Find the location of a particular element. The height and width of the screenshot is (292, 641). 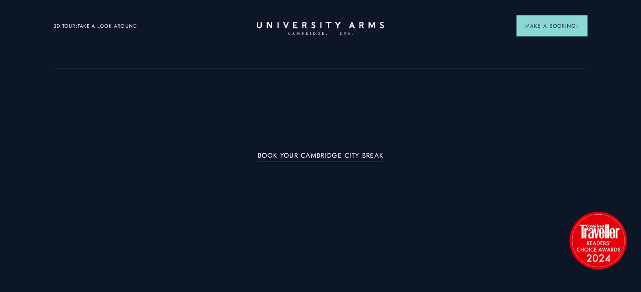

span: Make a Booking is located at coordinates (552, 26).